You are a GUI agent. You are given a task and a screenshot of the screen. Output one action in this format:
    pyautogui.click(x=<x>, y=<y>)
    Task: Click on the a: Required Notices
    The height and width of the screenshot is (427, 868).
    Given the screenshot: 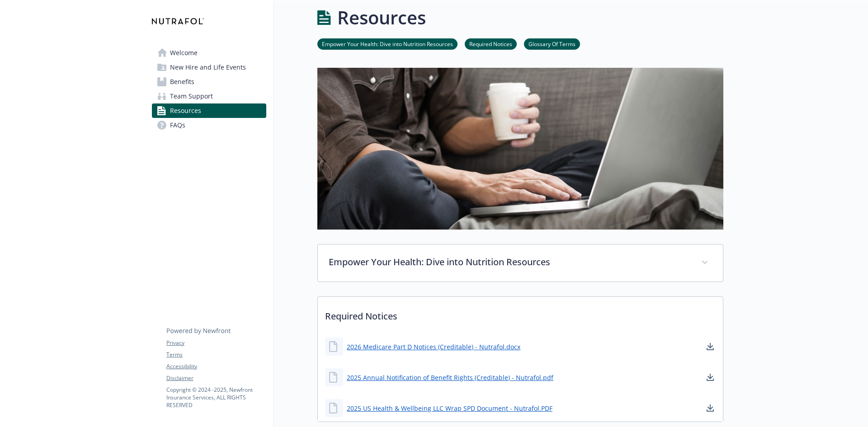 What is the action you would take?
    pyautogui.click(x=490, y=43)
    